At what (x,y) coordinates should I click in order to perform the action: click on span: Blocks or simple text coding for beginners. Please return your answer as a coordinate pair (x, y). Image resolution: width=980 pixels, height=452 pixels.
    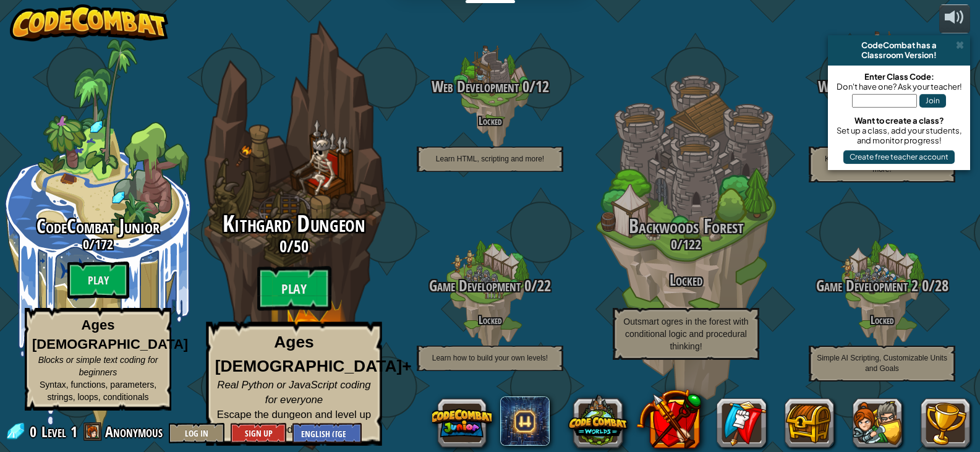
    Looking at the image, I should click on (99, 366).